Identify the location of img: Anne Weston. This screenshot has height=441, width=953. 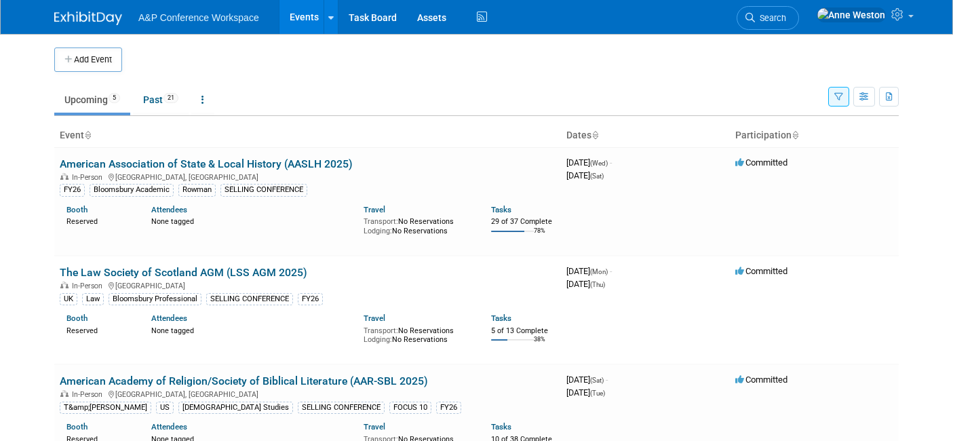
(851, 15).